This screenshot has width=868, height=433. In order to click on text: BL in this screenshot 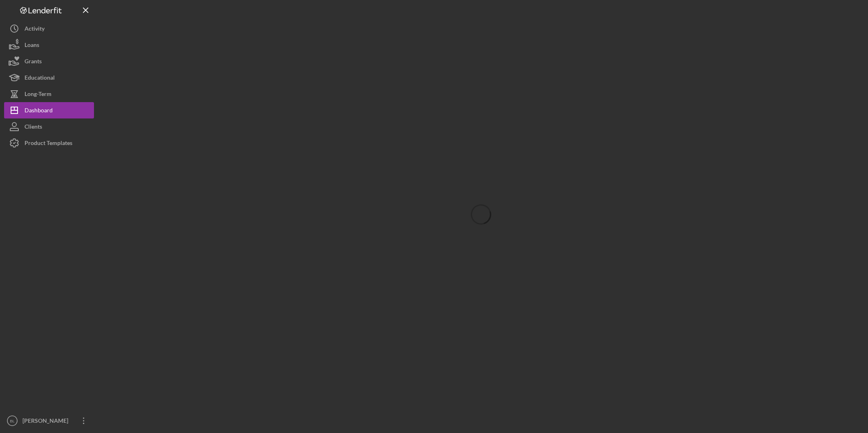, I will do `click(12, 421)`.